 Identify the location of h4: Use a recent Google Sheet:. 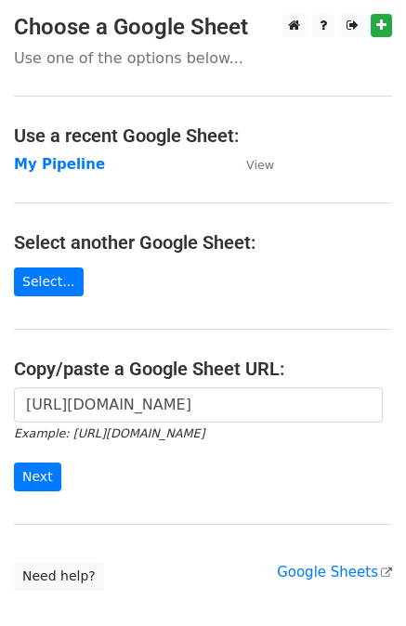
(202, 136).